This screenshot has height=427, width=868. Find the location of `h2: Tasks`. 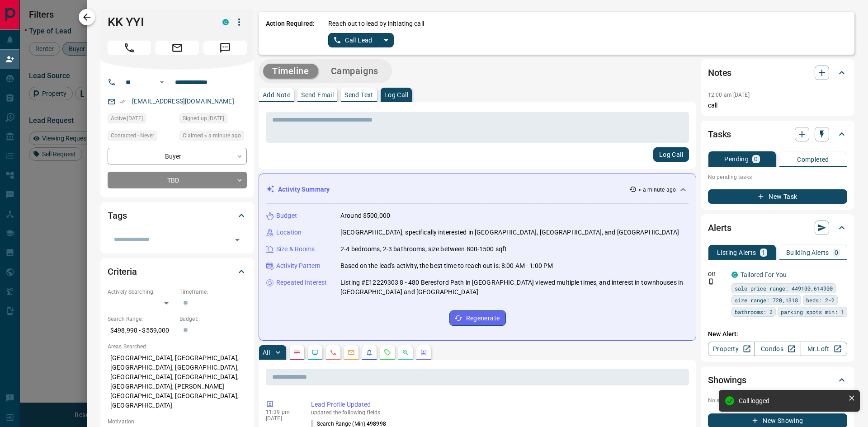

h2: Tasks is located at coordinates (719, 134).